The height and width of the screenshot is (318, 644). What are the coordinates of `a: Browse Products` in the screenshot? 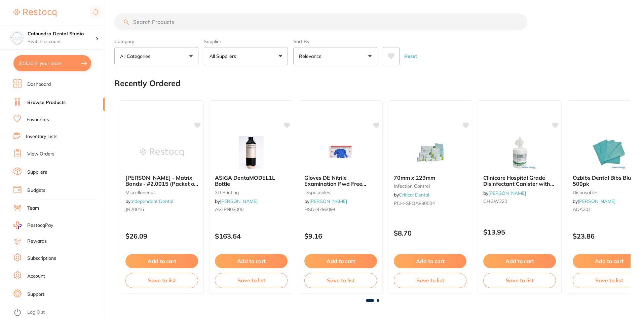 It's located at (47, 103).